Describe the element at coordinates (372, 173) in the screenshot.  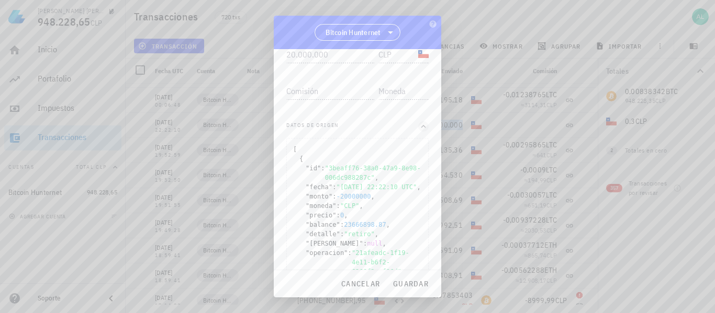
I see `span: "3beaff76-38a0-47a9-8e98-006dc988287c"` at that location.